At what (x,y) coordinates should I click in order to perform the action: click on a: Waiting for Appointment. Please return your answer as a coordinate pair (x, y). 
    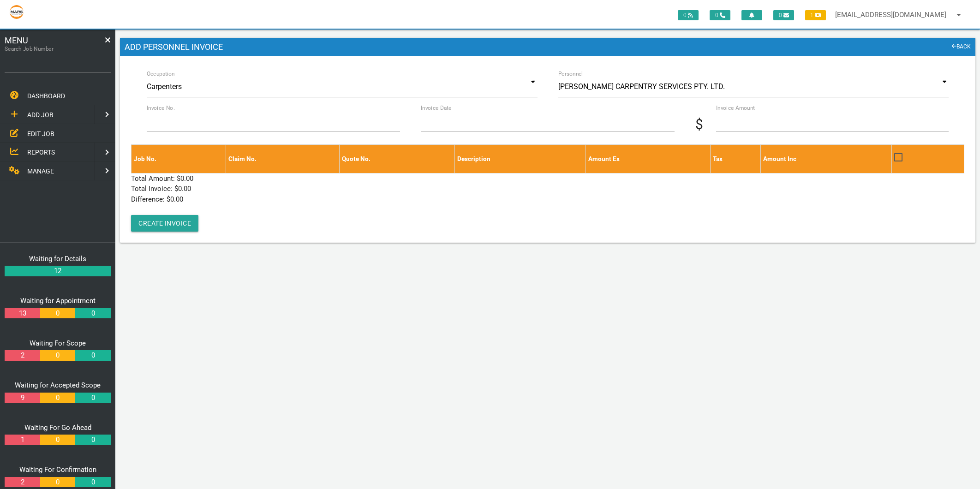
    Looking at the image, I should click on (58, 301).